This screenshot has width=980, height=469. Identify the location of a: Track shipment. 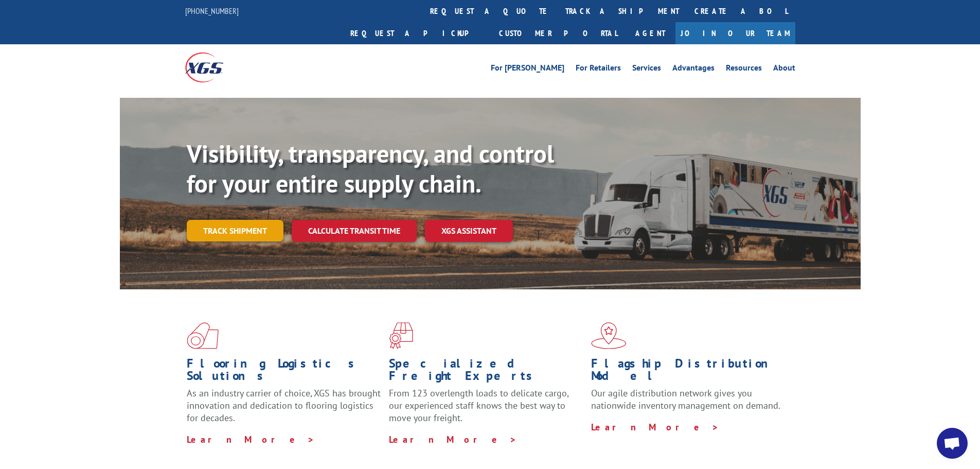
(235, 231).